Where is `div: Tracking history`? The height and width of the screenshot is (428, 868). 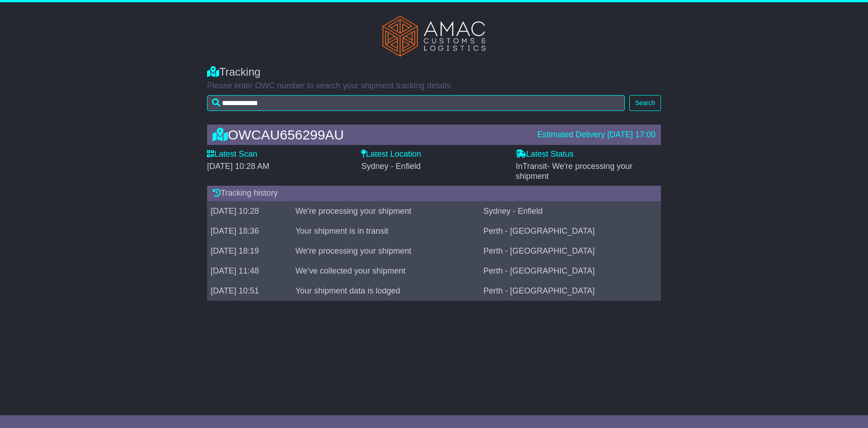
div: Tracking history is located at coordinates (434, 193).